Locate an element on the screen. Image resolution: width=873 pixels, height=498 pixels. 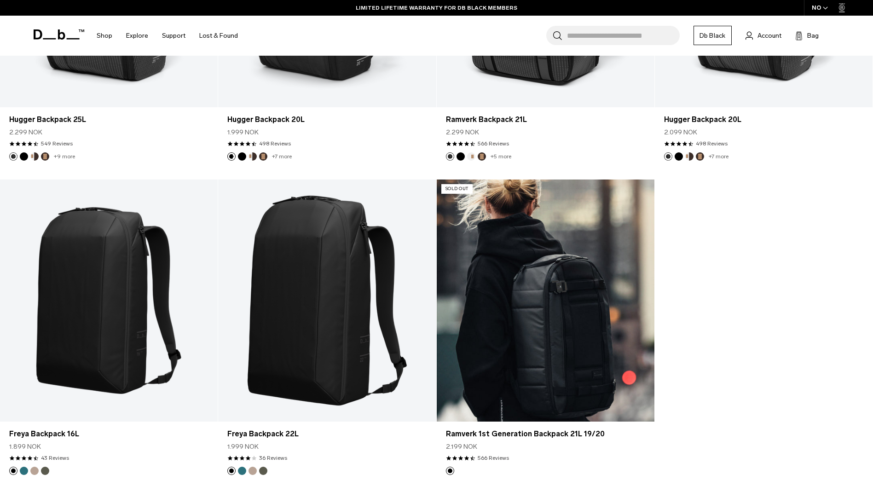
a: +9 more is located at coordinates (64, 157).